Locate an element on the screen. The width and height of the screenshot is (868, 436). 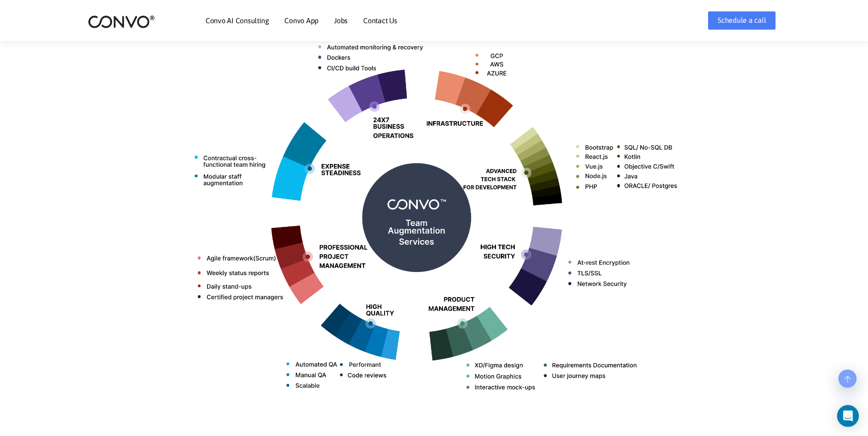
img: logo_2.png is located at coordinates (121, 21).